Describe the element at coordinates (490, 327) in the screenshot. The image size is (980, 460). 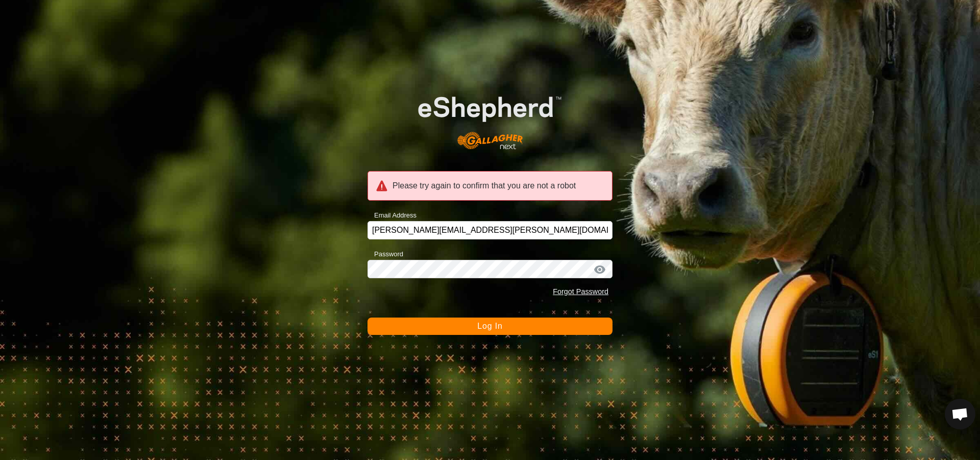
I see `button: Log In` at that location.